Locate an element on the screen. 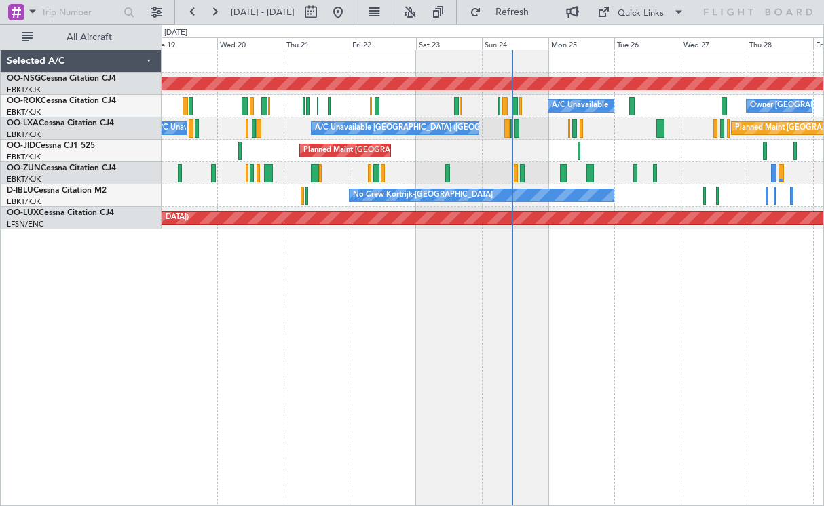 The image size is (824, 506). div: Mon 25 is located at coordinates (581, 43).